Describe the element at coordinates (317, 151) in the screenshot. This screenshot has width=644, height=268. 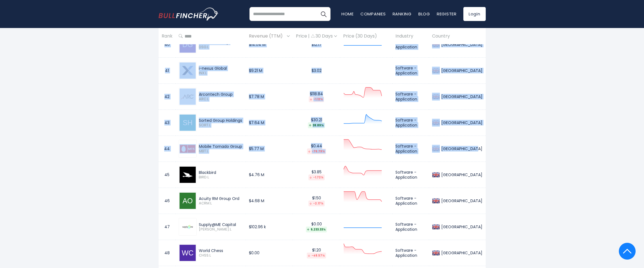
I see `div: -76.79%` at that location.